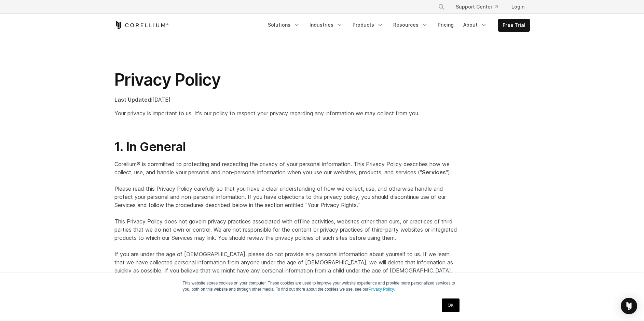 The image size is (644, 321). I want to click on strong: Services, so click(434, 172).